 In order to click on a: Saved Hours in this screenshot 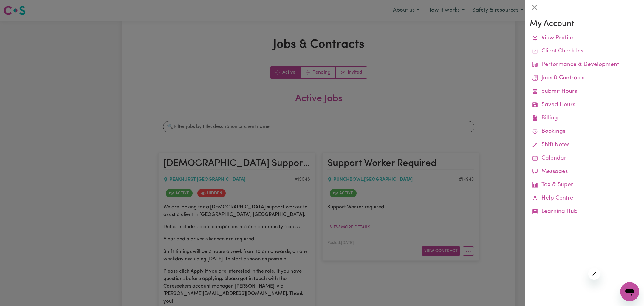, I will do `click(584, 105)`.